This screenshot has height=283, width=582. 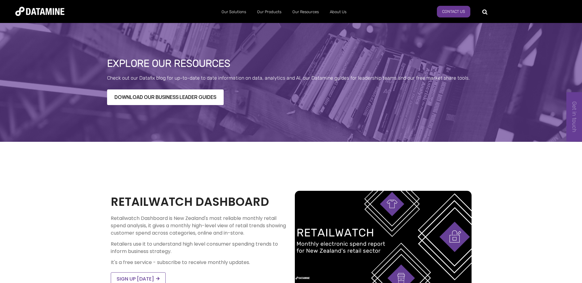 What do you see at coordinates (234, 12) in the screenshot?
I see `a: Our Solutions` at bounding box center [234, 12].